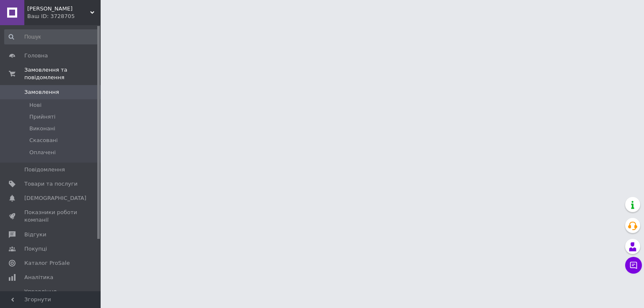  What do you see at coordinates (634, 265) in the screenshot?
I see `button: Чат з покупцем` at bounding box center [634, 265].